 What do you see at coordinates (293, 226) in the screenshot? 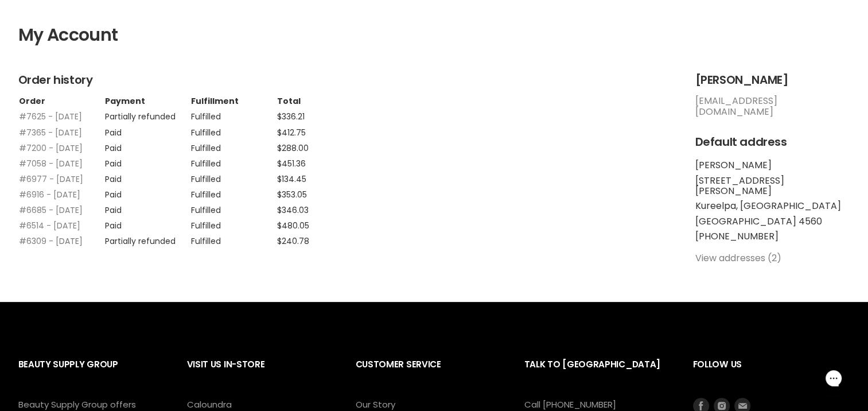
I see `span: $480.05` at bounding box center [293, 226].